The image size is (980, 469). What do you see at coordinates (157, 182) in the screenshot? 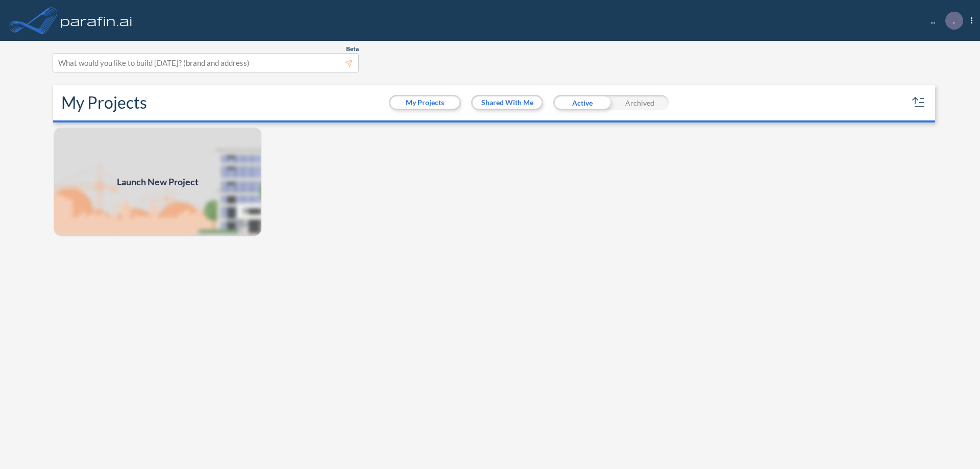
I see `img: add` at bounding box center [157, 182].